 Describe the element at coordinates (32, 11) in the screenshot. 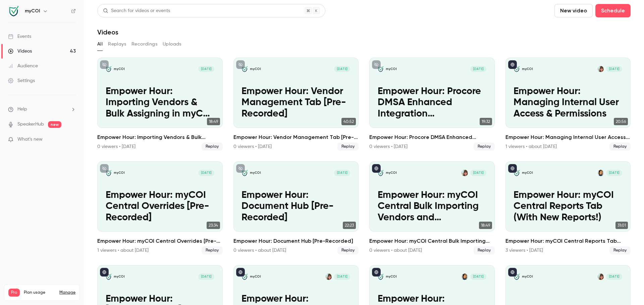

I see `h6: myCOI` at that location.